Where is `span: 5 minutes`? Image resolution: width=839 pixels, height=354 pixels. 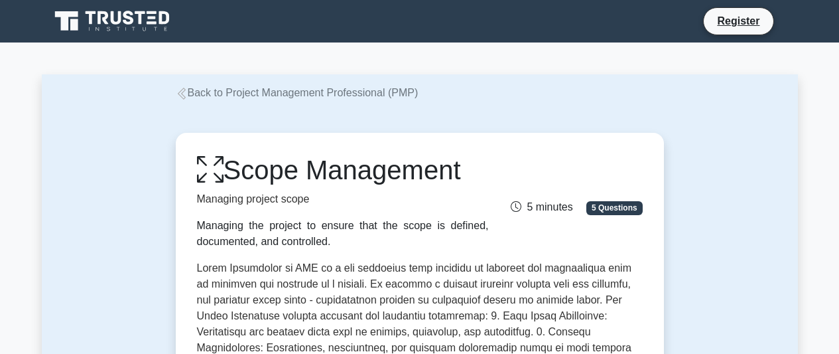
span: 5 minutes is located at coordinates (541, 206).